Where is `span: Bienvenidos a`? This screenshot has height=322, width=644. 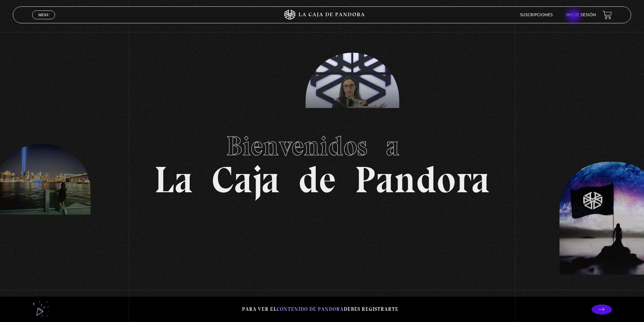 span: Bienvenidos a is located at coordinates (322, 146).